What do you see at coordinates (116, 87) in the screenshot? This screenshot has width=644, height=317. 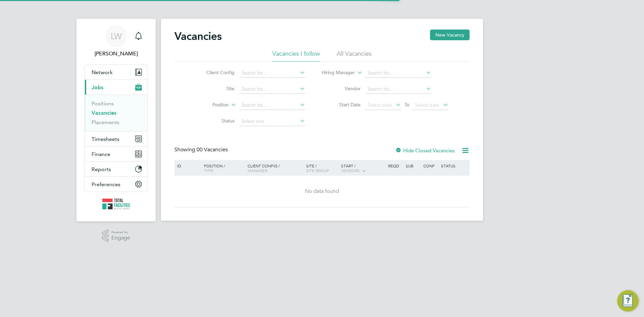 I see `button: Jobs` at bounding box center [116, 87].